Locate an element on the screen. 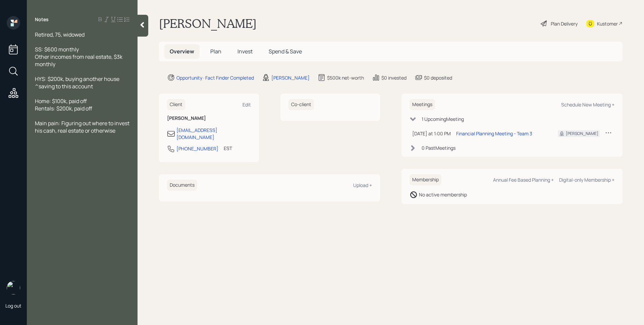 The width and height of the screenshot is (644, 325). span: Spend & Save is located at coordinates (285, 51).